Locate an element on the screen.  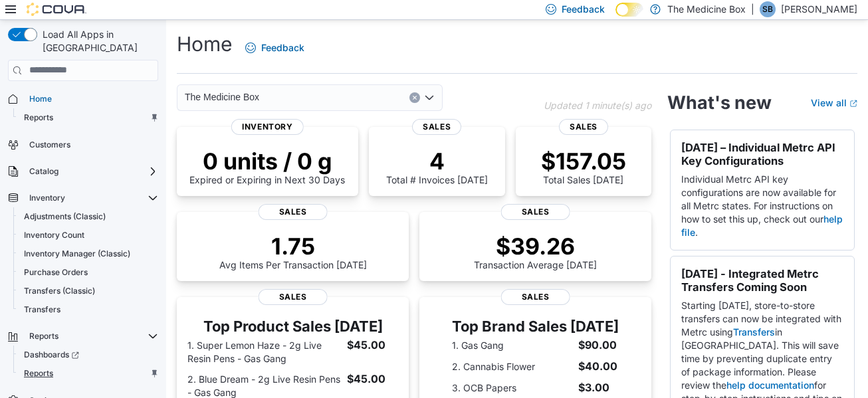
p: 0 units / 0 g is located at coordinates (267, 162).